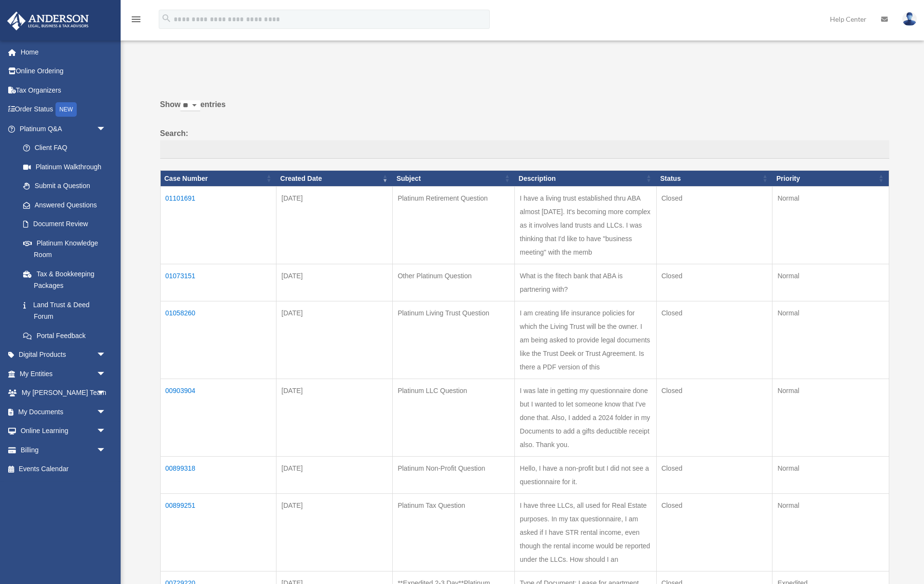 The height and width of the screenshot is (584, 924). Describe the element at coordinates (64, 374) in the screenshot. I see `a: My Entitiesarrow_drop_down` at that location.